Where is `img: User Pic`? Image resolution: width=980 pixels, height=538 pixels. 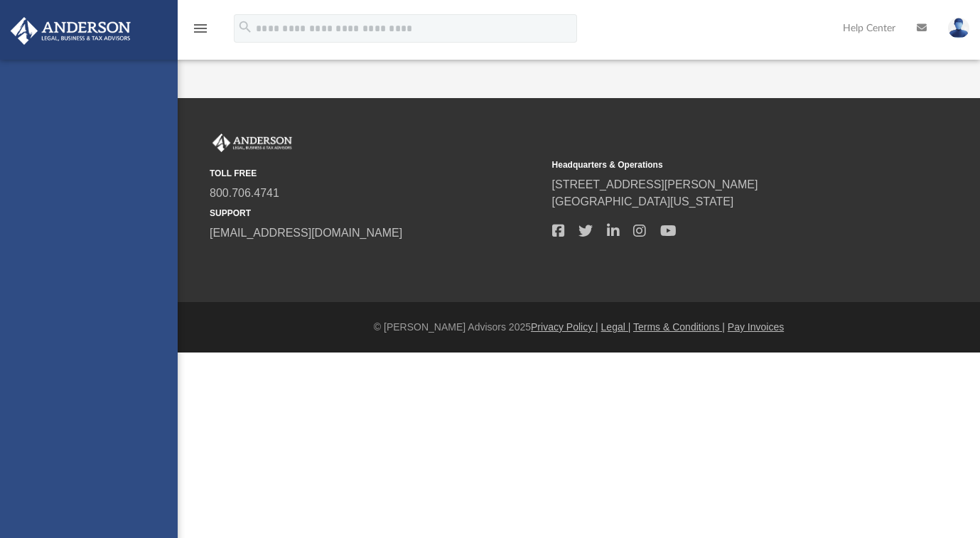
img: User Pic is located at coordinates (959, 27).